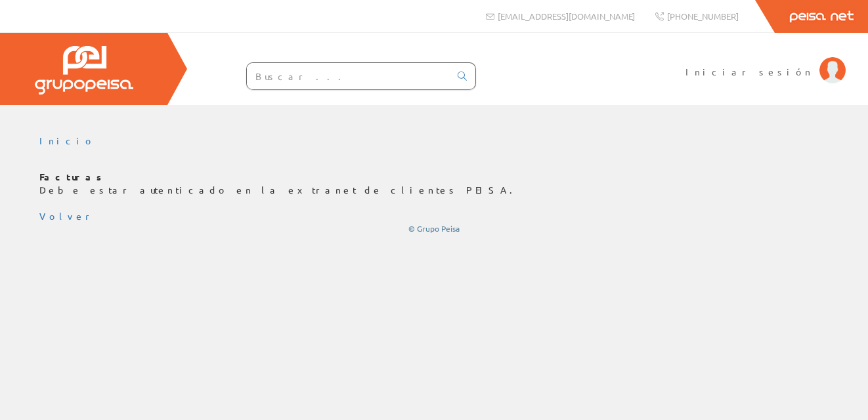  I want to click on div: © Grupo Peisa, so click(434, 228).